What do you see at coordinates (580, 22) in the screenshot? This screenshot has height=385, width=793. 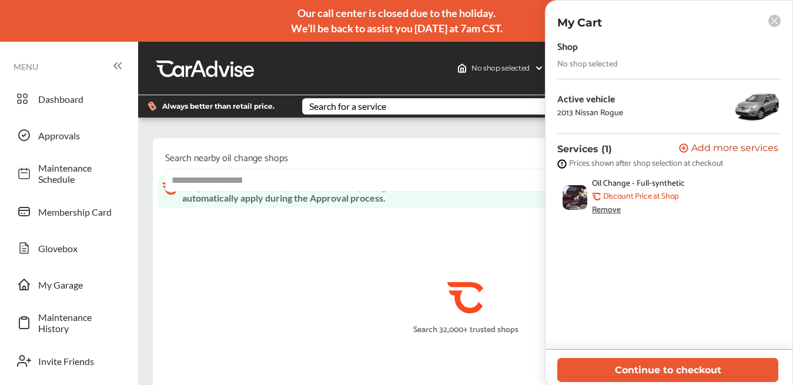 I see `p: My Cart` at bounding box center [580, 22].